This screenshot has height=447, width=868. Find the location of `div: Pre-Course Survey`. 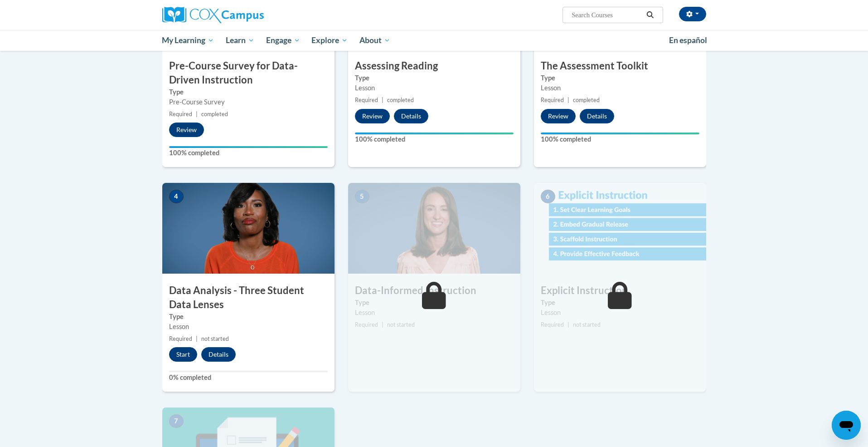

div: Pre-Course Survey is located at coordinates (248, 102).